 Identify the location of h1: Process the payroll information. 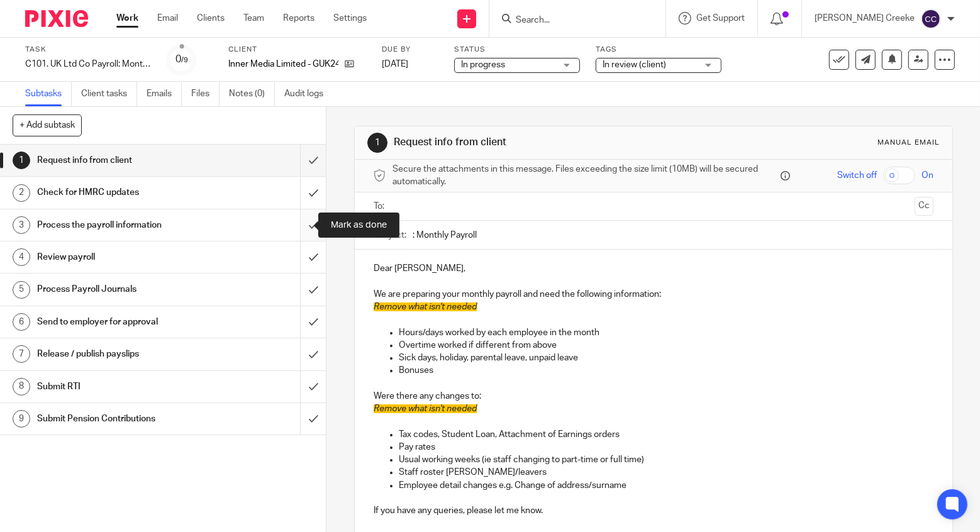
(121, 225).